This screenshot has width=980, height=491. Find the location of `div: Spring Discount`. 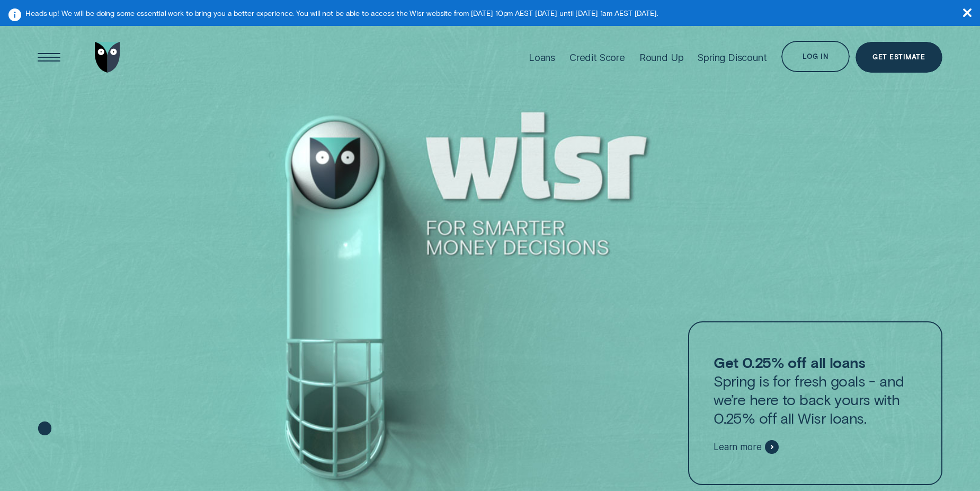

div: Spring Discount is located at coordinates (732, 57).